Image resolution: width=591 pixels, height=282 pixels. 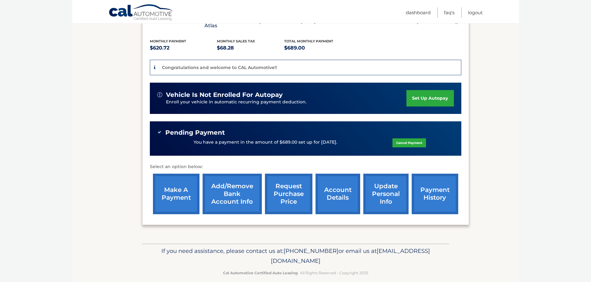 What do you see at coordinates (386, 194) in the screenshot?
I see `a: update personal info` at bounding box center [386, 194].